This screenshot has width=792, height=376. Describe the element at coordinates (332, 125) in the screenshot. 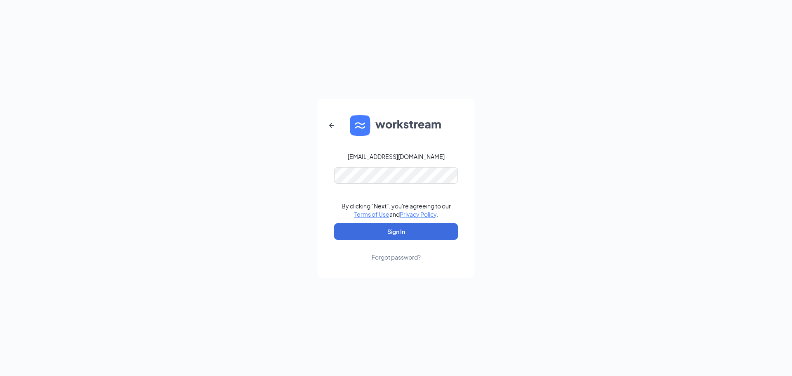

I see `button: ArrowLeftNew` at that location.